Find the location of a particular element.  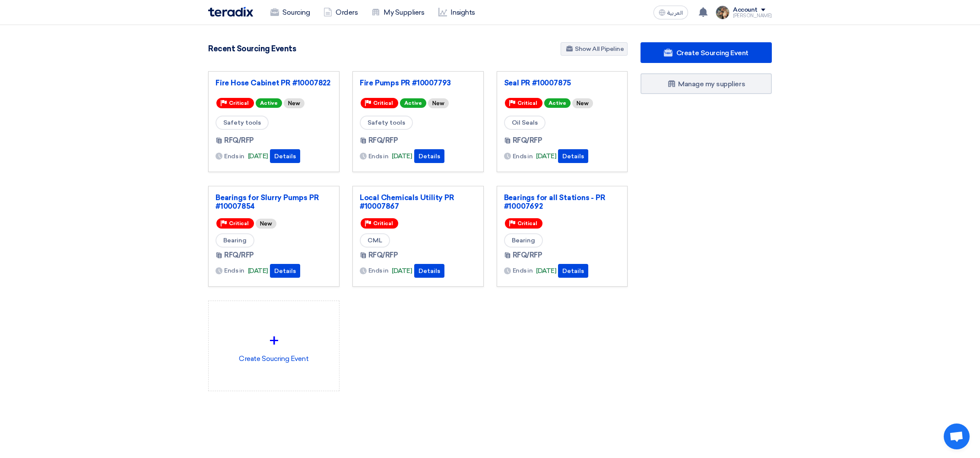

a: Sourcing is located at coordinates (290, 13).